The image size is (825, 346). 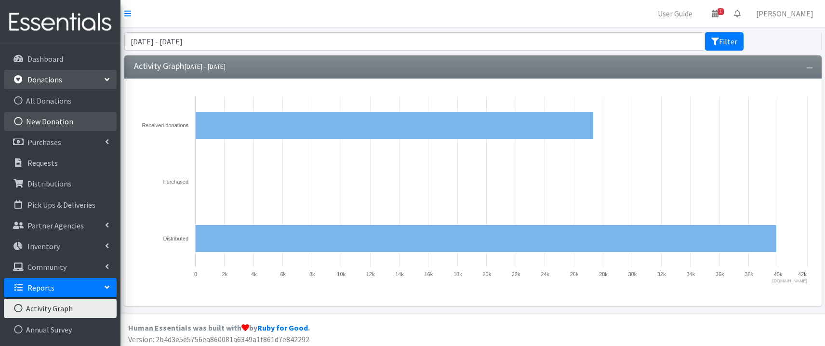 I want to click on a: Distributions, so click(x=60, y=184).